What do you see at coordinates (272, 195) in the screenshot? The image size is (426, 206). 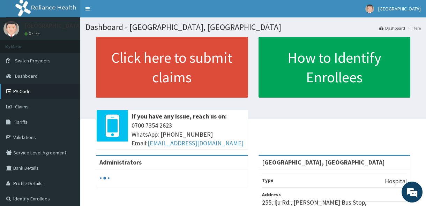 I see `b: Address` at bounding box center [272, 195].